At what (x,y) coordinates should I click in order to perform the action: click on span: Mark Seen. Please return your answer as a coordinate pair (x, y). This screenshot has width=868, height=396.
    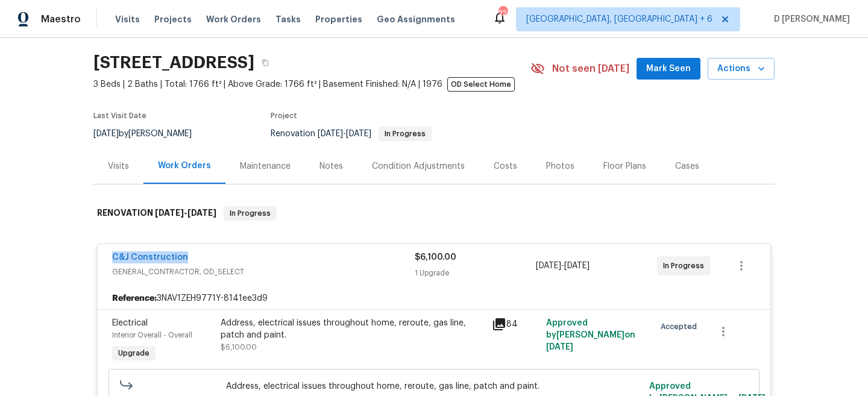
    Looking at the image, I should click on (669, 68).